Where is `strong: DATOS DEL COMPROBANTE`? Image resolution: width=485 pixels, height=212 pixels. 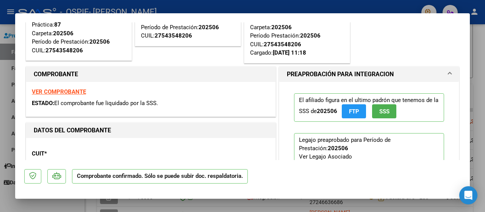 strong: DATOS DEL COMPROBANTE is located at coordinates (72, 130).